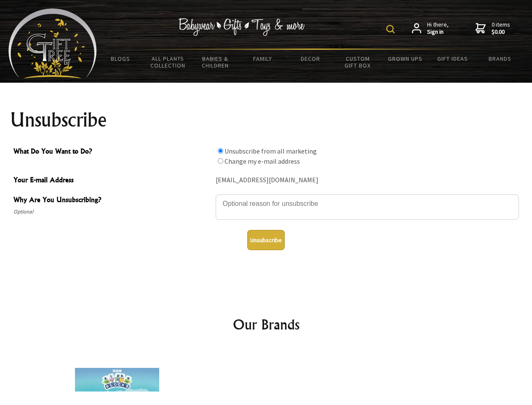 This screenshot has width=532, height=405. What do you see at coordinates (168, 62) in the screenshot?
I see `a: All Plants Collection` at bounding box center [168, 62].